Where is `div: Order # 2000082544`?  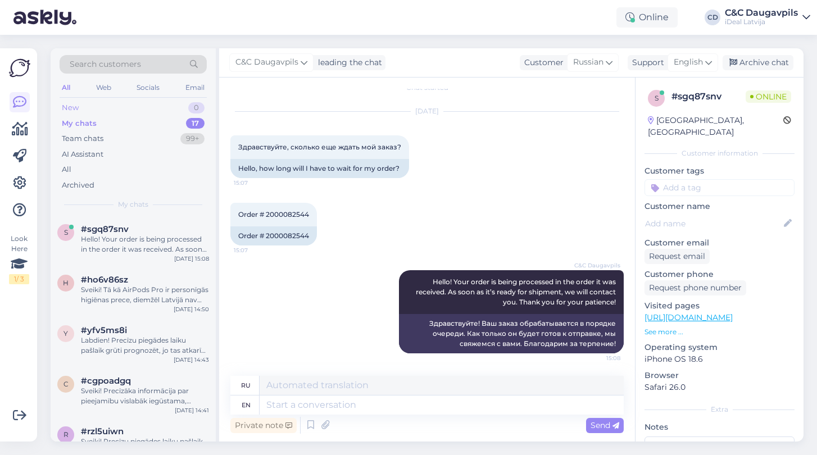 div: Order # 2000082544 is located at coordinates (274, 236).